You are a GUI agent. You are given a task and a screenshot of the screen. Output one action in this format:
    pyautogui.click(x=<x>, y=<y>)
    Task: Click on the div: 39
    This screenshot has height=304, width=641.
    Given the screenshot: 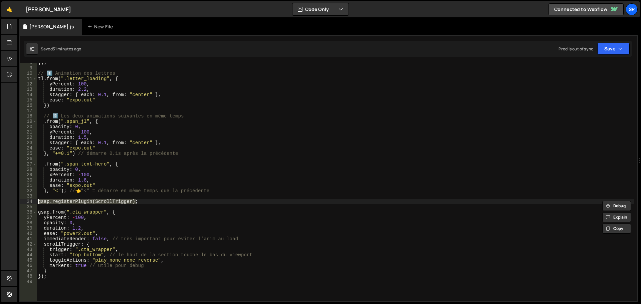 What is the action you would take?
    pyautogui.click(x=28, y=228)
    